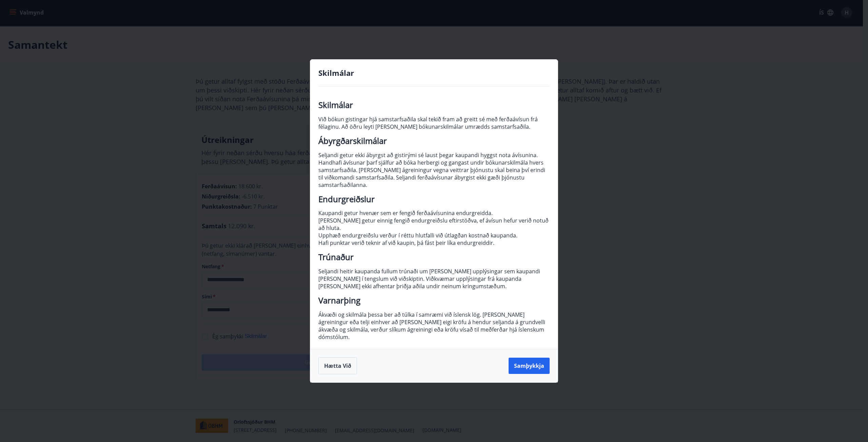 Image resolution: width=868 pixels, height=442 pixels. What do you see at coordinates (434, 199) in the screenshot?
I see `h2: Endurgreiðslur` at bounding box center [434, 199].